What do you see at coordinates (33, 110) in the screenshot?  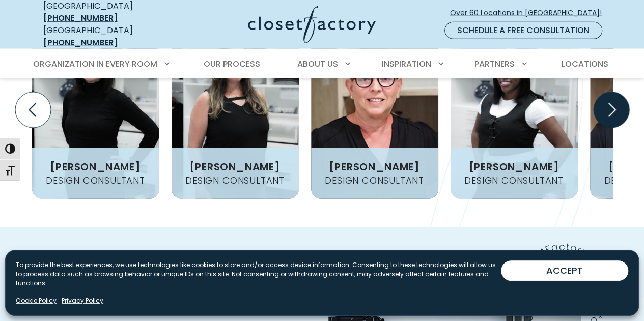 I see `button: Previous slide` at bounding box center [33, 110].